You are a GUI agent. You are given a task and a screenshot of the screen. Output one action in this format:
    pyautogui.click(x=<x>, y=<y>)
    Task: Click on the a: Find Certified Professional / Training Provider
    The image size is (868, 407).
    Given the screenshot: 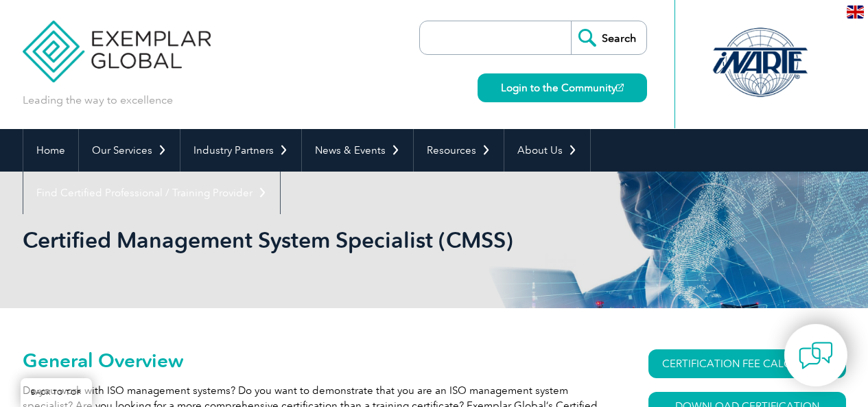 What is the action you would take?
    pyautogui.click(x=152, y=193)
    